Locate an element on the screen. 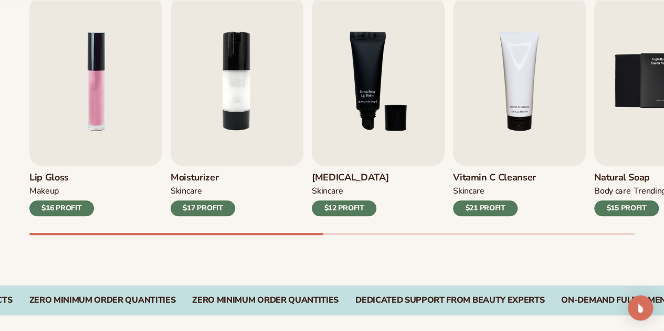  h3: Moisturizer is located at coordinates (203, 178).